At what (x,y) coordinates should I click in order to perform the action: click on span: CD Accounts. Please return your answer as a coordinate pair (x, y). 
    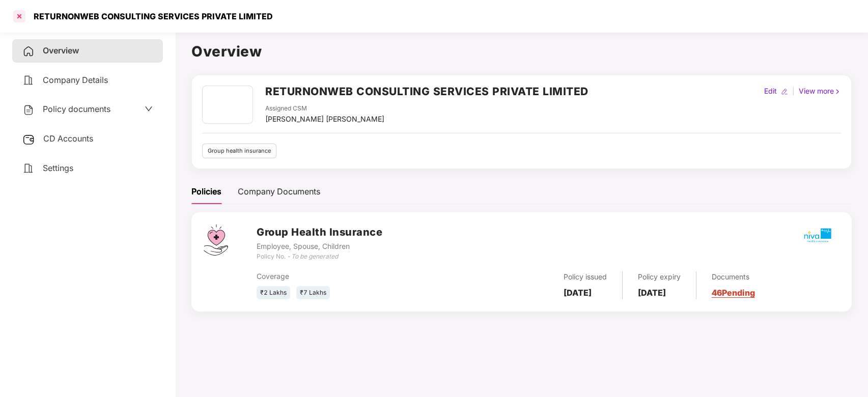
    Looking at the image, I should click on (68, 139).